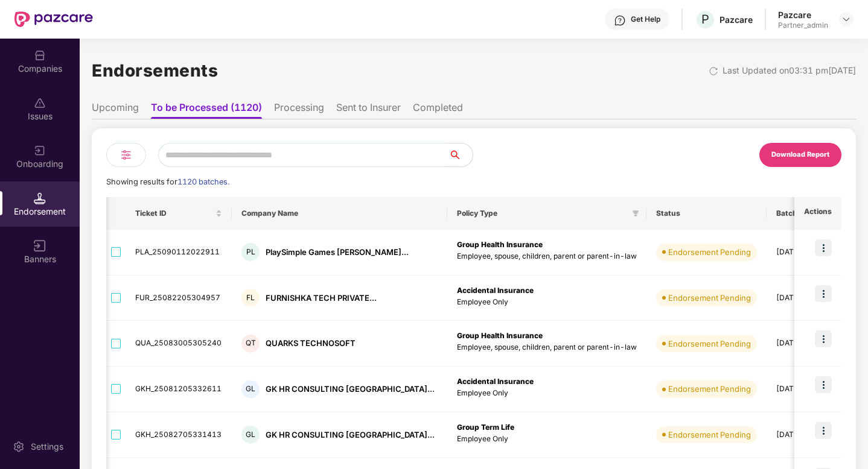 This screenshot has height=469, width=868. What do you see at coordinates (39, 103) in the screenshot?
I see `img: svg+xml;base64,PHN2ZyBpZD0iSXNzdWVzX2Rpc2FibGVkIiB4bWxucz0iaHR0cDovL3d3dy53My5vcmcvMjAwMC9zdmciIH...` at bounding box center [39, 103].